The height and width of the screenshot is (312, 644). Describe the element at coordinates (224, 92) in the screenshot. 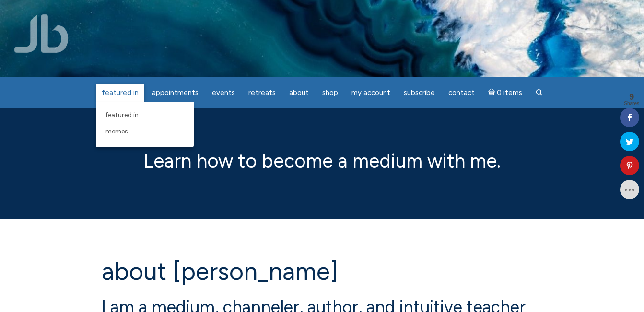

I see `a: Events` at that location.